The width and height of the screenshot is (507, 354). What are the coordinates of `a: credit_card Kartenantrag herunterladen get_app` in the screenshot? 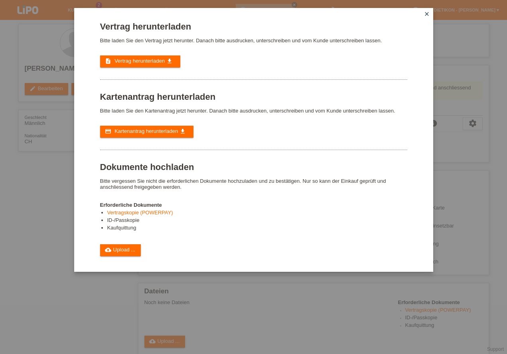 It's located at (147, 132).